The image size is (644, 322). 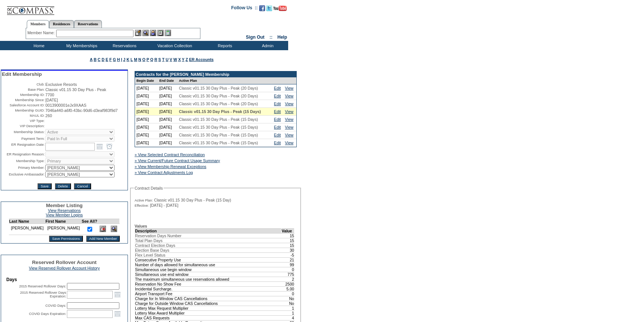 What do you see at coordinates (164, 173) in the screenshot?
I see `a: » View Contract Adjustments Log` at bounding box center [164, 173].